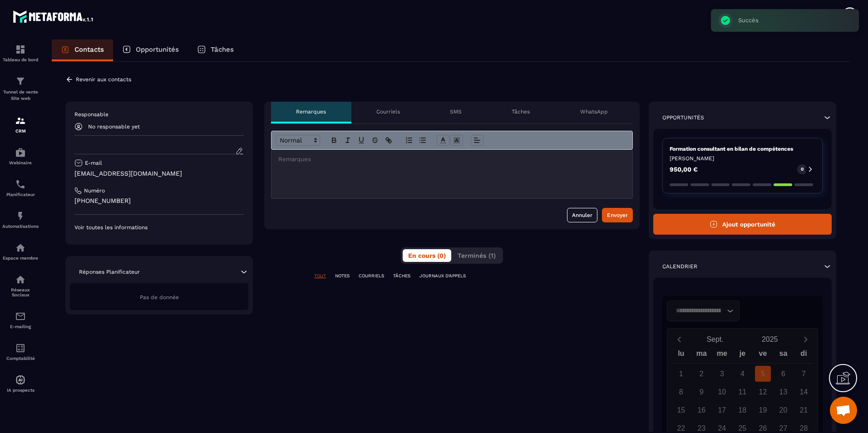 This screenshot has width=868, height=433. I want to click on p: Courriels, so click(388, 111).